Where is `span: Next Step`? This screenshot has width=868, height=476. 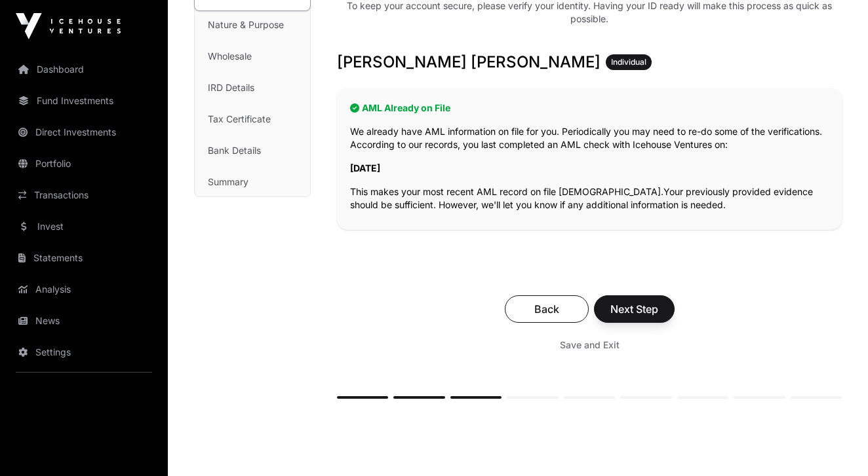 span: Next Step is located at coordinates (634, 309).